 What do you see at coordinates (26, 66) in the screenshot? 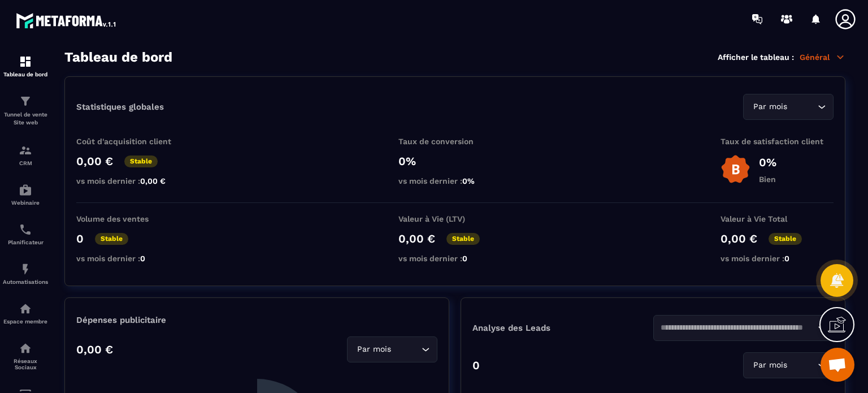
I see `a: formationformationTableau de bord` at bounding box center [26, 66].